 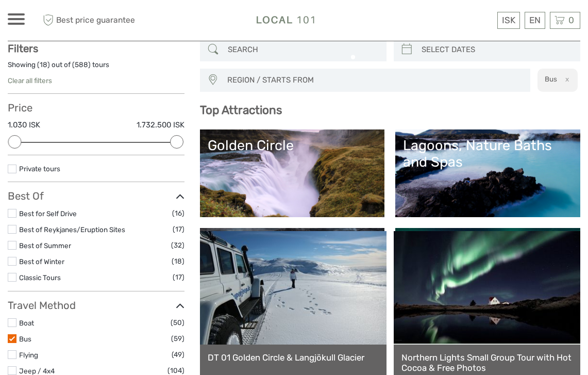 What do you see at coordinates (96, 196) in the screenshot?
I see `h3: Best Of` at bounding box center [96, 196].